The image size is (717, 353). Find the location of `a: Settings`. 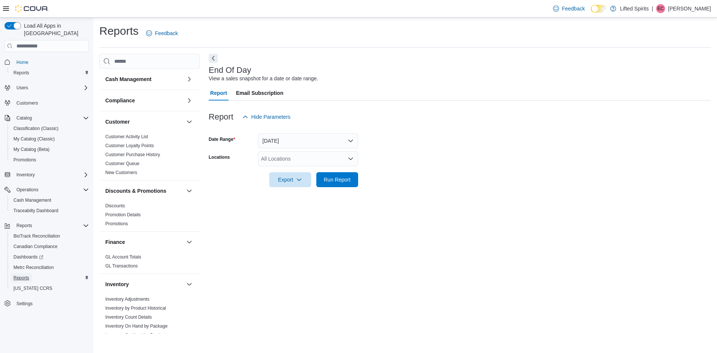

a: Settings is located at coordinates (24, 303).